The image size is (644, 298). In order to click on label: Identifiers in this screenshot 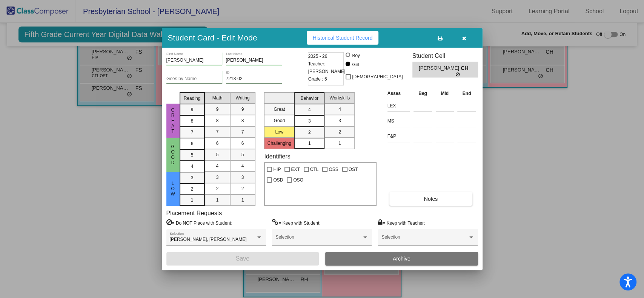, I will do `click(277, 156)`.